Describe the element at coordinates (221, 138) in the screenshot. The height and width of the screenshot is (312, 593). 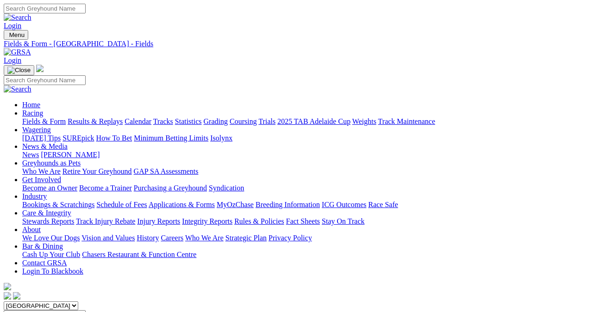
I see `a: Isolynx` at that location.